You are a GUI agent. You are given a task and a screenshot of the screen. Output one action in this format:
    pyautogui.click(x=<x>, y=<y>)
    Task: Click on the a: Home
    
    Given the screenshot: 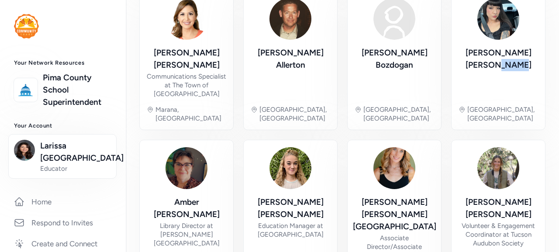 What is the action you would take?
    pyautogui.click(x=63, y=202)
    